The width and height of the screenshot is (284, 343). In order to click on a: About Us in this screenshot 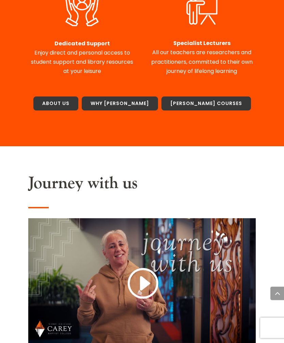, I will do `click(56, 104)`.